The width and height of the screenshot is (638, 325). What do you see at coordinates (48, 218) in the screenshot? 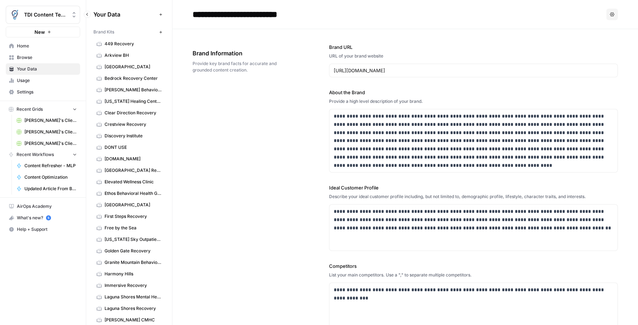
I see `text: 5` at bounding box center [48, 218].